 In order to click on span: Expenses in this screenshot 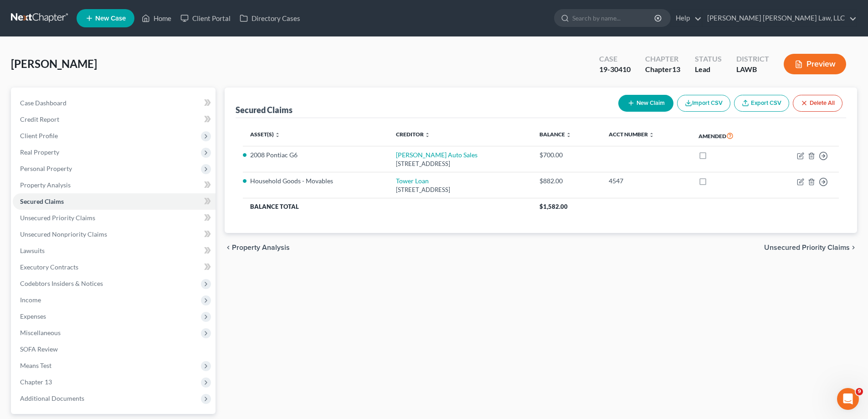, I will do `click(33, 316)`.